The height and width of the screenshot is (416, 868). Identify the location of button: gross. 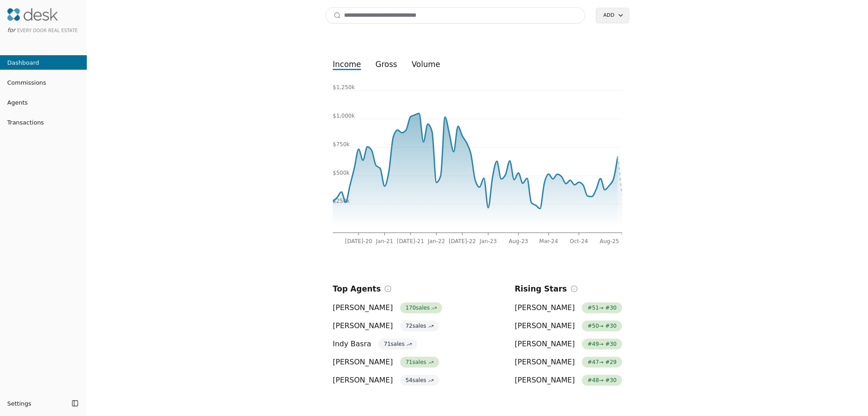
(387, 64).